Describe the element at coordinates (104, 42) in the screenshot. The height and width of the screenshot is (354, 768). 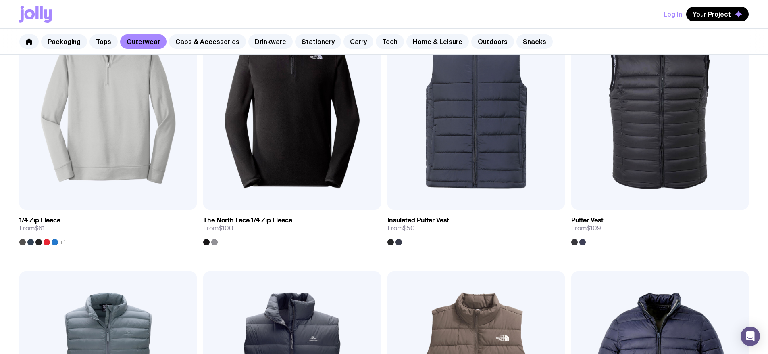
I see `a: Tops` at that location.